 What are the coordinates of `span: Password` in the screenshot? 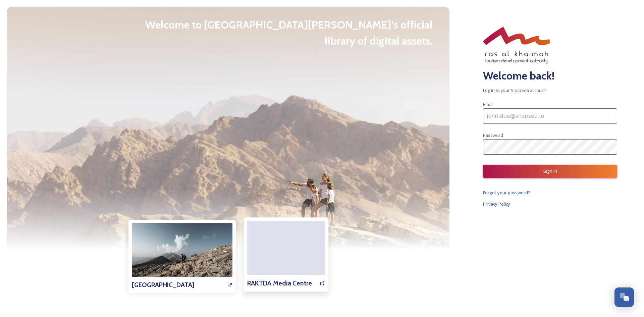 It's located at (493, 135).